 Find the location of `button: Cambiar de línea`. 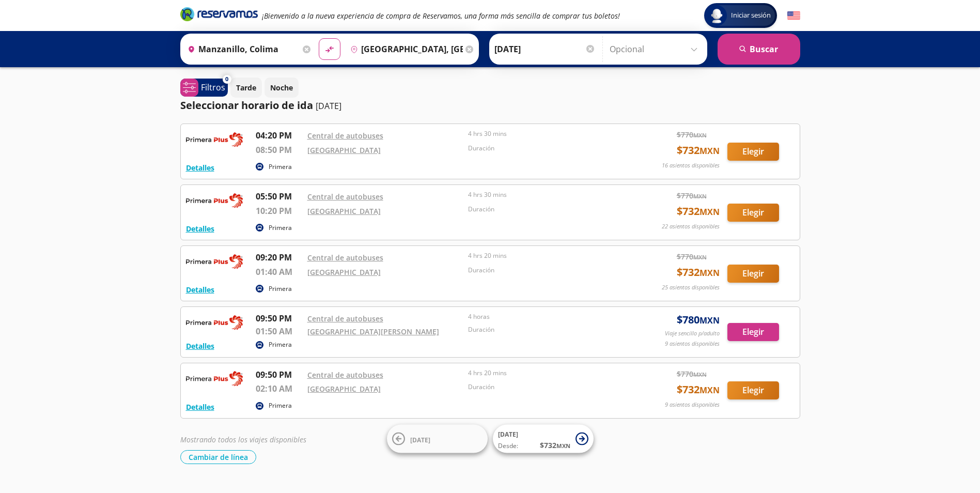

button: Cambiar de línea is located at coordinates (218, 456).